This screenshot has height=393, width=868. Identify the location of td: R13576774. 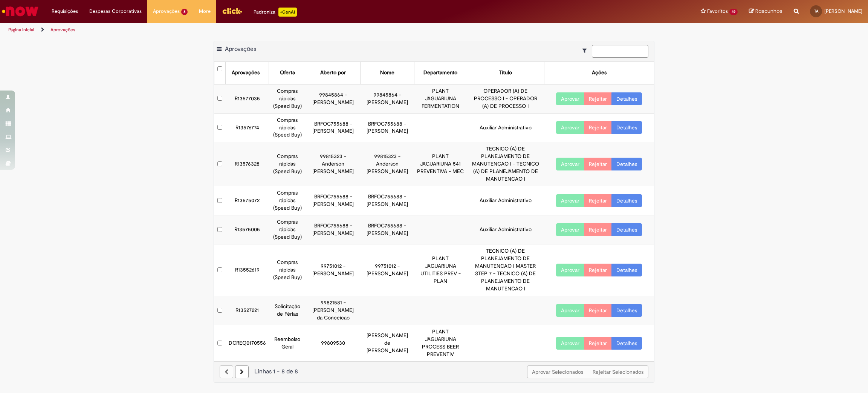
(247, 127).